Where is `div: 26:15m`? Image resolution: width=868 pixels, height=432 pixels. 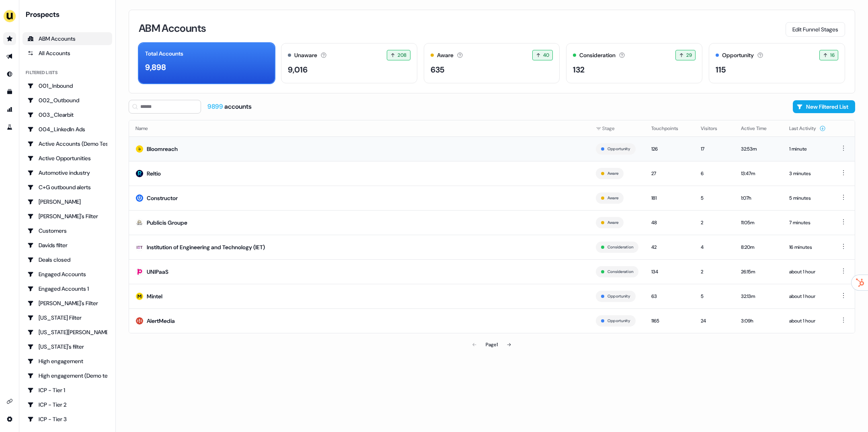
div: 26:15m is located at coordinates (759, 271).